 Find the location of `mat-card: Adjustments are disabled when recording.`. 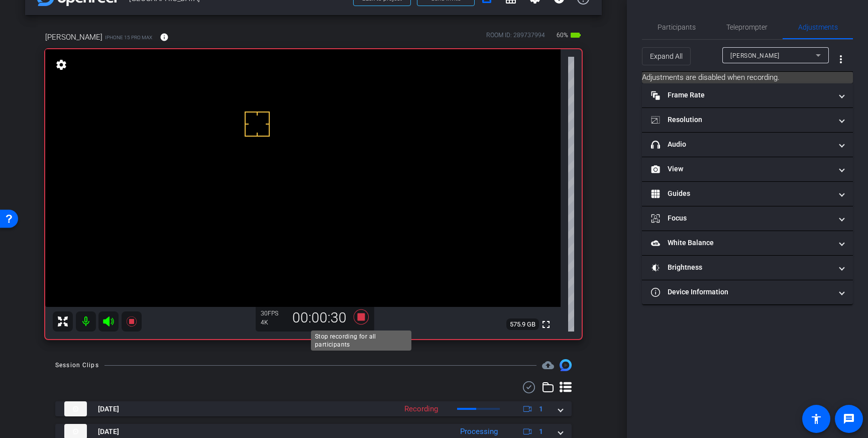

mat-card: Adjustments are disabled when recording. is located at coordinates (748, 77).